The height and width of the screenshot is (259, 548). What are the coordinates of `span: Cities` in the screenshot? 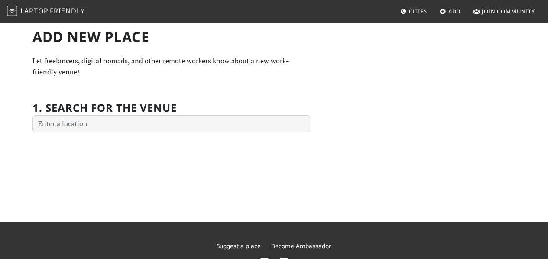 It's located at (418, 11).